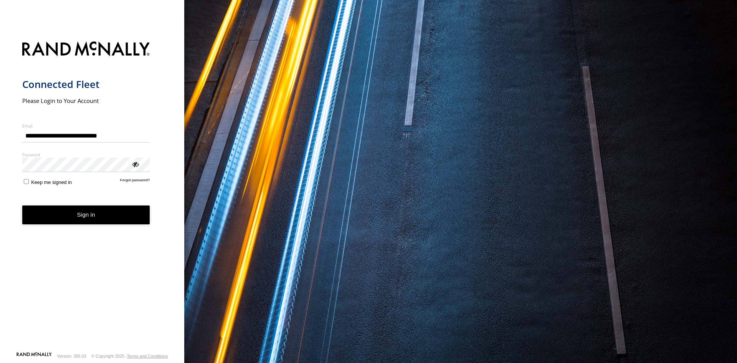  What do you see at coordinates (86, 84) in the screenshot?
I see `h1: Connected Fleet` at bounding box center [86, 84].